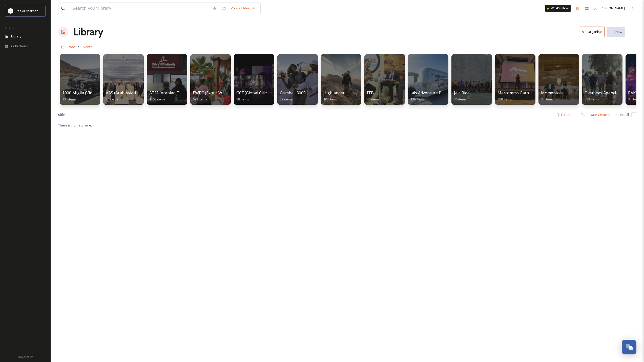  Describe the element at coordinates (330, 99) in the screenshot. I see `span: 103 items` at that location.